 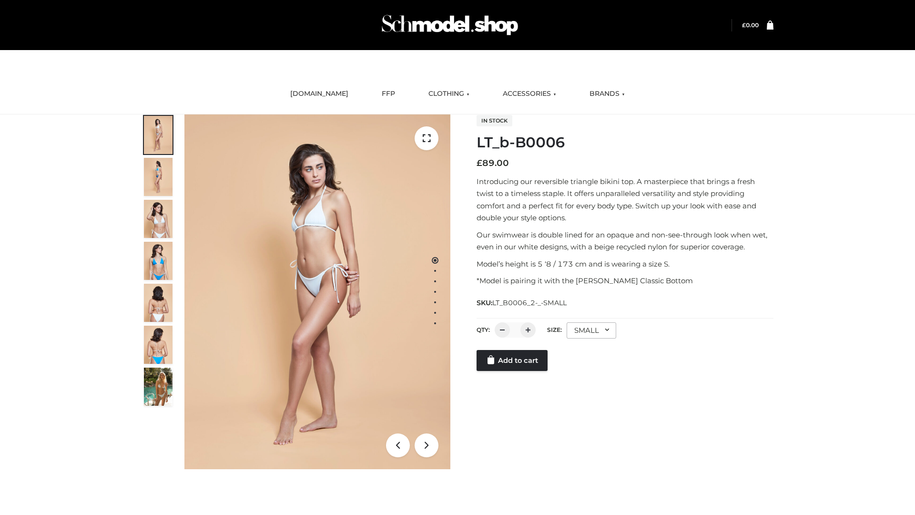 What do you see at coordinates (483, 329) in the screenshot?
I see `label: QTY:` at bounding box center [483, 329].